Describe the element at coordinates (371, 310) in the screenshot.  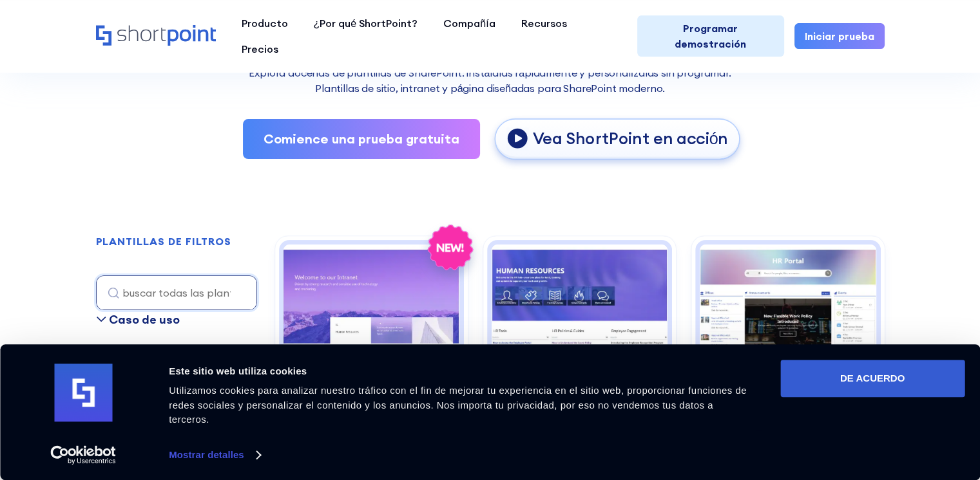
I see `img: Empresa 1 – Diseño de página de inicio de SharePoint: Página de inicio de intranet moderna para n...` at that location.